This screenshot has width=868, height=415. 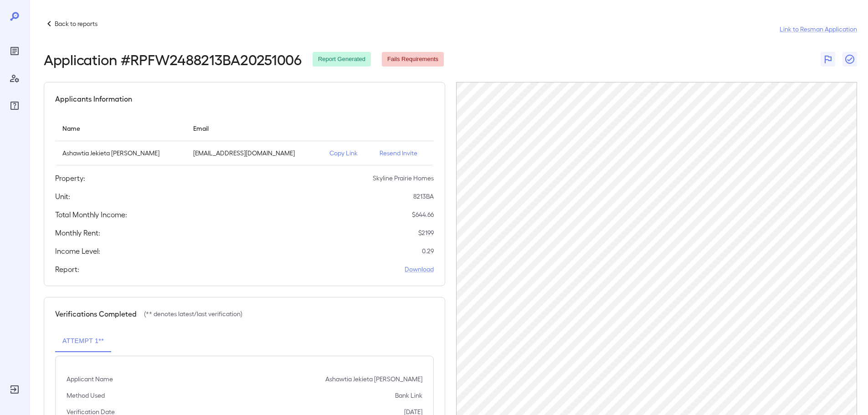 What do you see at coordinates (342, 59) in the screenshot?
I see `span: Report Generated` at bounding box center [342, 59].